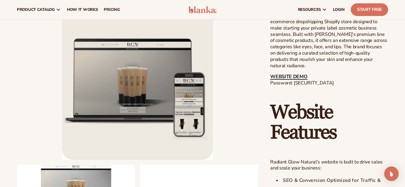 The width and height of the screenshot is (405, 187). Describe the element at coordinates (310, 10) in the screenshot. I see `span: resources` at that location.